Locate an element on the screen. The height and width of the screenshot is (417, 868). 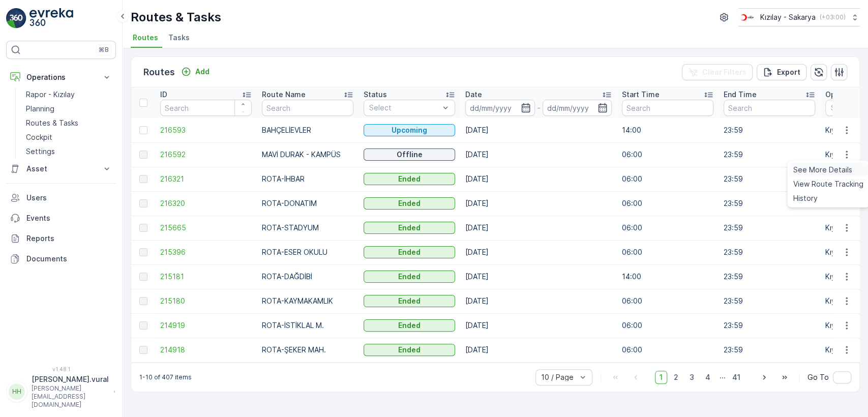
p: Export is located at coordinates (789, 72).